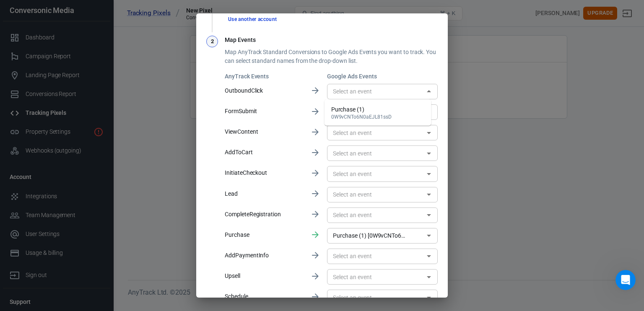 This screenshot has width=644, height=311. What do you see at coordinates (264, 235) in the screenshot?
I see `p: Purchase` at bounding box center [264, 235].